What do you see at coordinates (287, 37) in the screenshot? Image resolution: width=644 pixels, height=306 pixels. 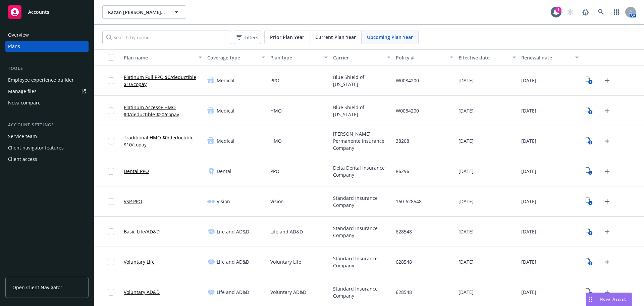 I see `span: Prior Plan Year` at bounding box center [287, 37].